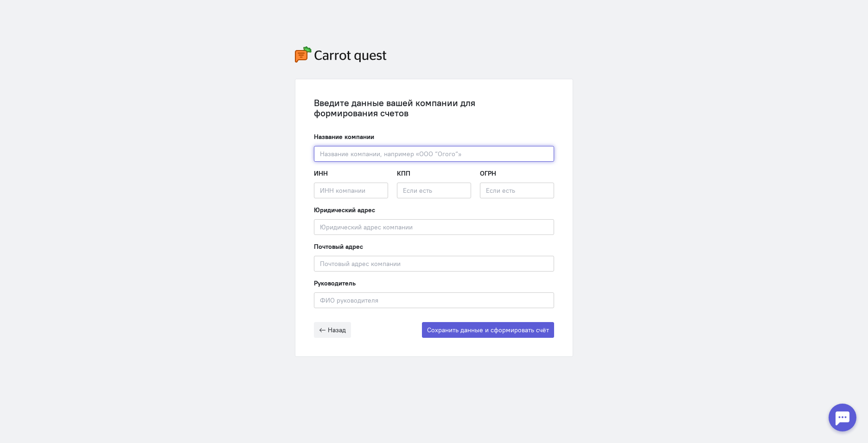 The width and height of the screenshot is (868, 443). I want to click on label: ИНН, so click(321, 174).